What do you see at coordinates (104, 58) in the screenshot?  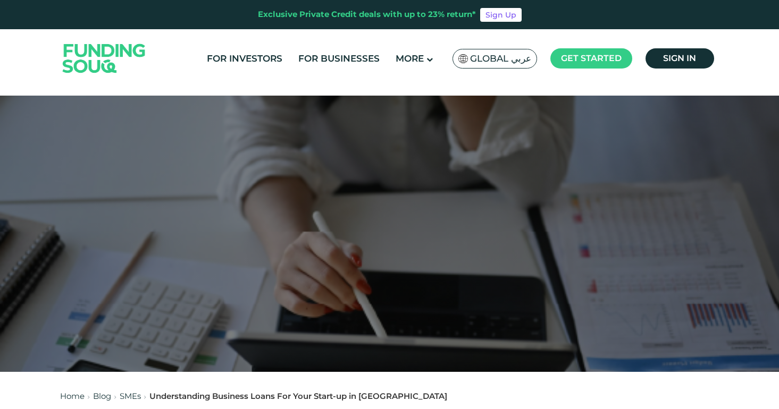 I see `img: Logo` at bounding box center [104, 58].